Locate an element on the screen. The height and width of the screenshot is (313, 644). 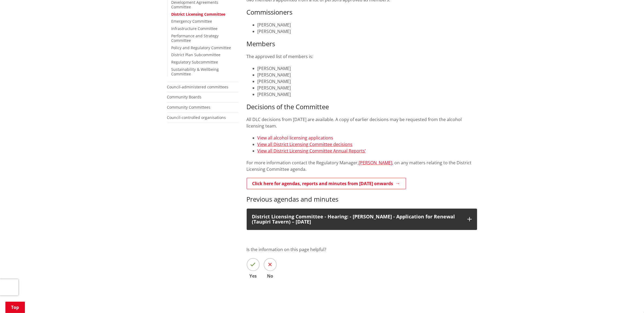
a: Infrastructure Committee is located at coordinates (194, 28).